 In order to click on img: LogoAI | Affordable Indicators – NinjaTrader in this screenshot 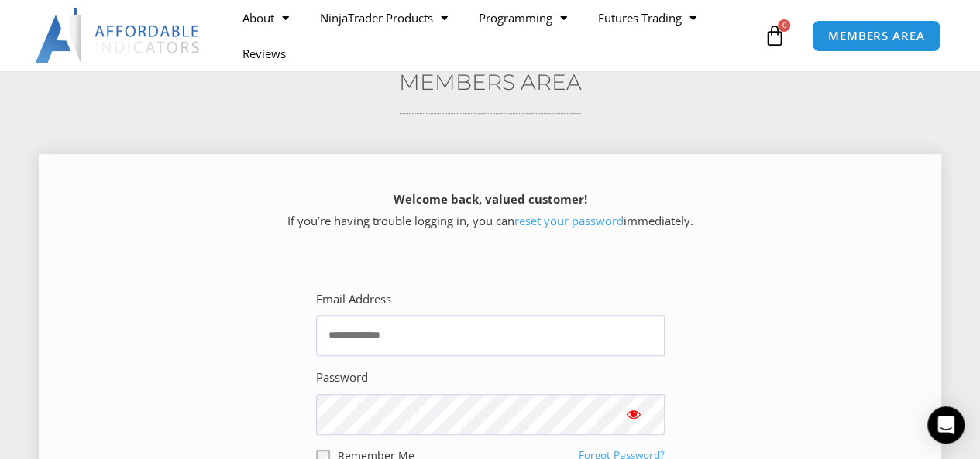, I will do `click(118, 36)`.